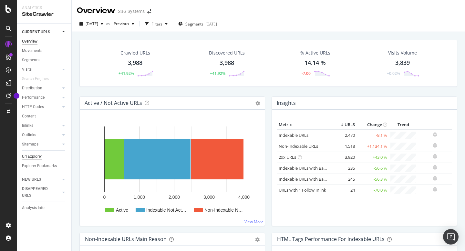  I want to click on td: 3,920, so click(344, 157).